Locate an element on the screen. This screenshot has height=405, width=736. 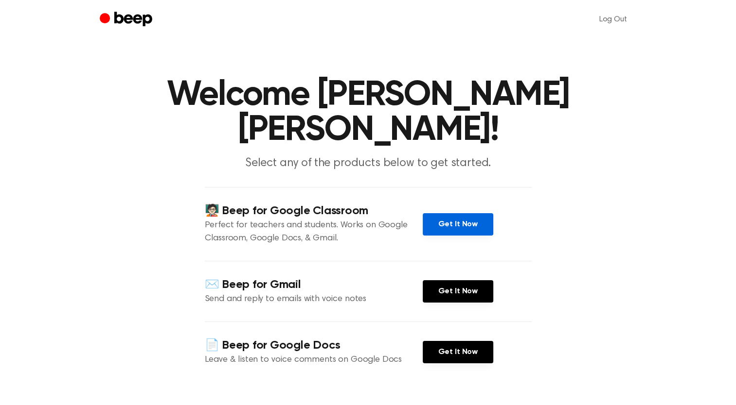
a: Beep is located at coordinates (127, 19).